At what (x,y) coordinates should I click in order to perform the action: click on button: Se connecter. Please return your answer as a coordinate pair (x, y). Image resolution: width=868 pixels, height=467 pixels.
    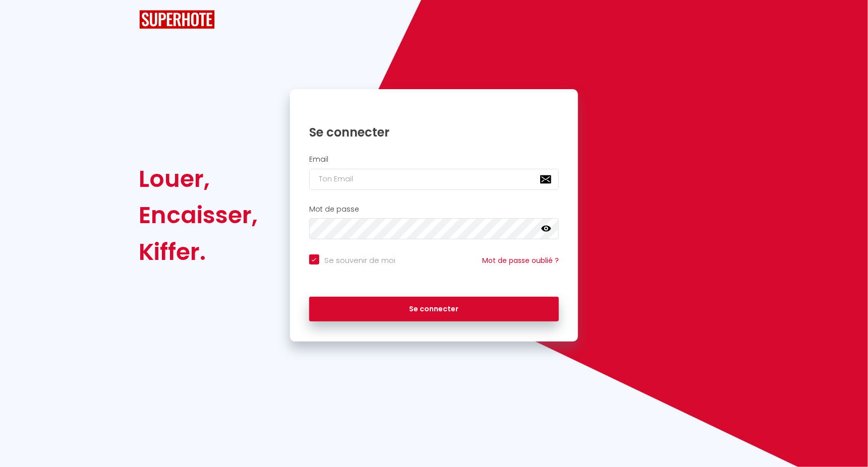
    Looking at the image, I should click on (434, 309).